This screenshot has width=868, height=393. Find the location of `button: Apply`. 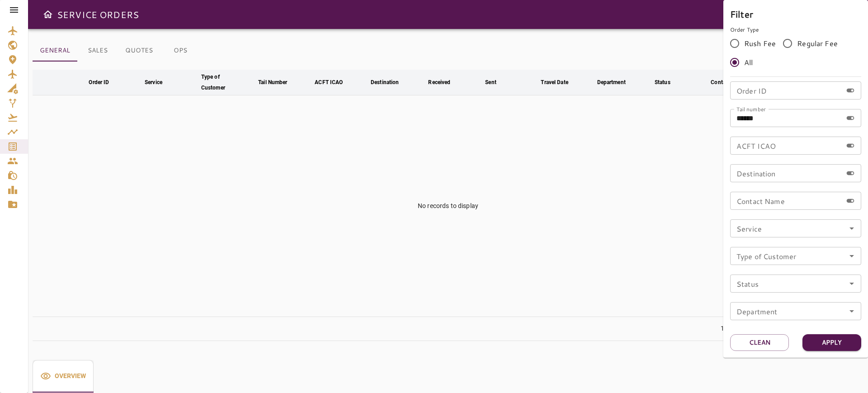

button: Apply is located at coordinates (832, 342).